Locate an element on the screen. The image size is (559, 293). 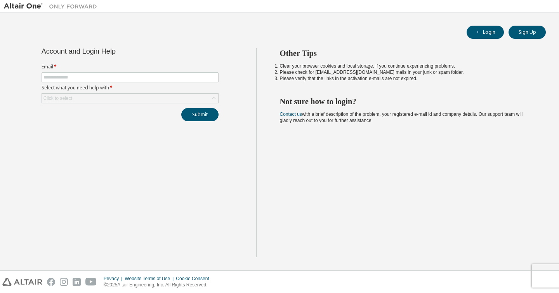
button: Submit is located at coordinates (200, 114).